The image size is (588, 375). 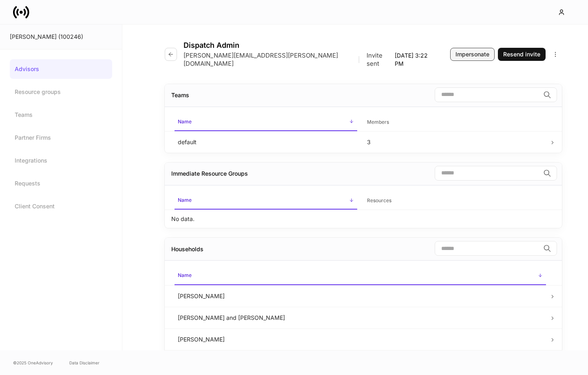 What do you see at coordinates (455, 142) in the screenshot?
I see `td: 3` at bounding box center [455, 142].